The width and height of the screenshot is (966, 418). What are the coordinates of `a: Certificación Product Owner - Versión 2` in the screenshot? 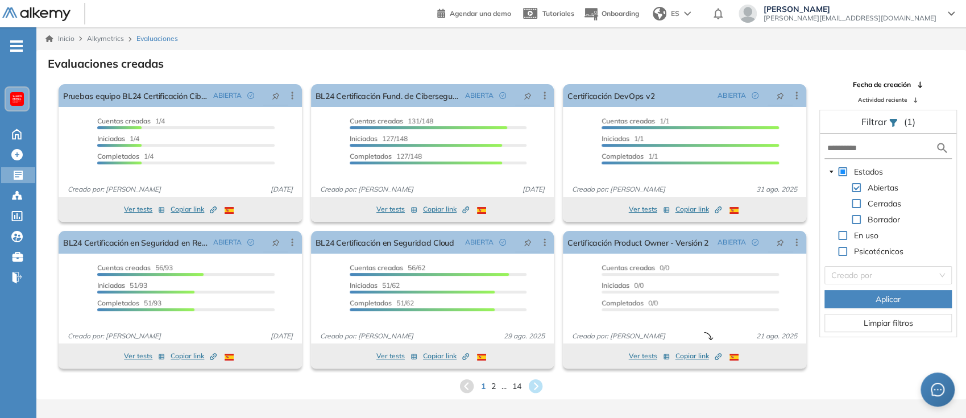 It's located at (638, 242).